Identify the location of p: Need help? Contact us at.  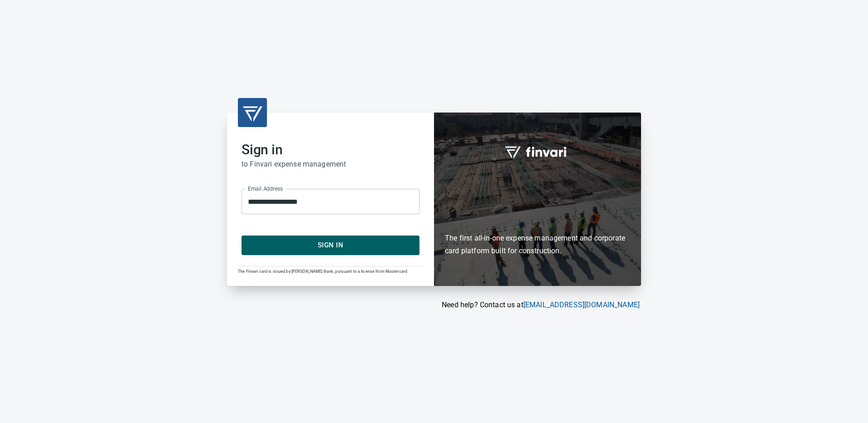
(433, 305).